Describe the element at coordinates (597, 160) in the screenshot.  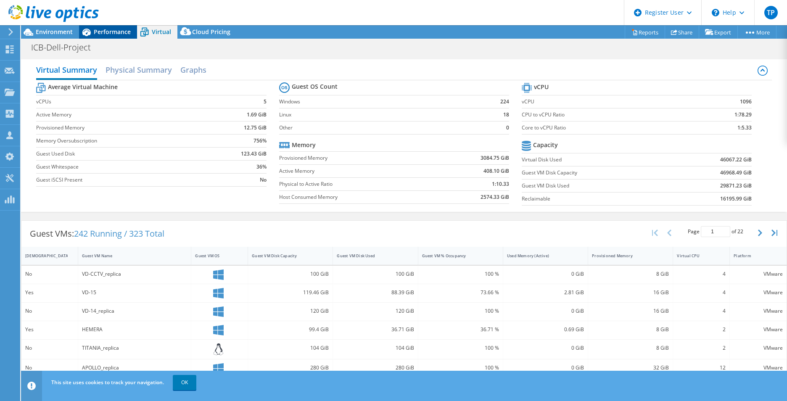
I see `label: Virtual Disk Used` at that location.